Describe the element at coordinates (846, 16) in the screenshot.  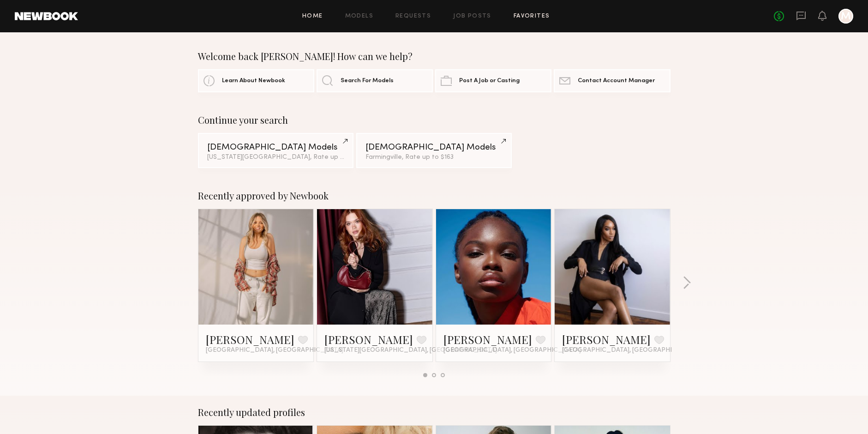
I see `a: M` at that location.